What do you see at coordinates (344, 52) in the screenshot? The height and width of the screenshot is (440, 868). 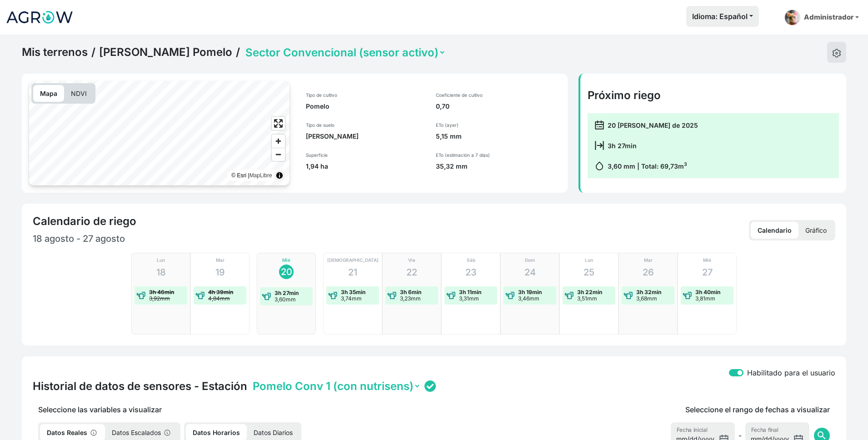 I see `select: Terrain Selector` at bounding box center [344, 52].